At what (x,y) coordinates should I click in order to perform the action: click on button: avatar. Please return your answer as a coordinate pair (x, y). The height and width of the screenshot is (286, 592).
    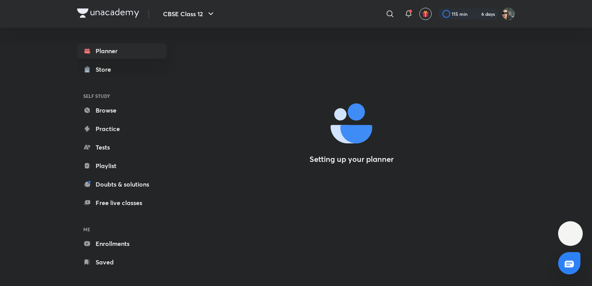
    Looking at the image, I should click on (426, 14).